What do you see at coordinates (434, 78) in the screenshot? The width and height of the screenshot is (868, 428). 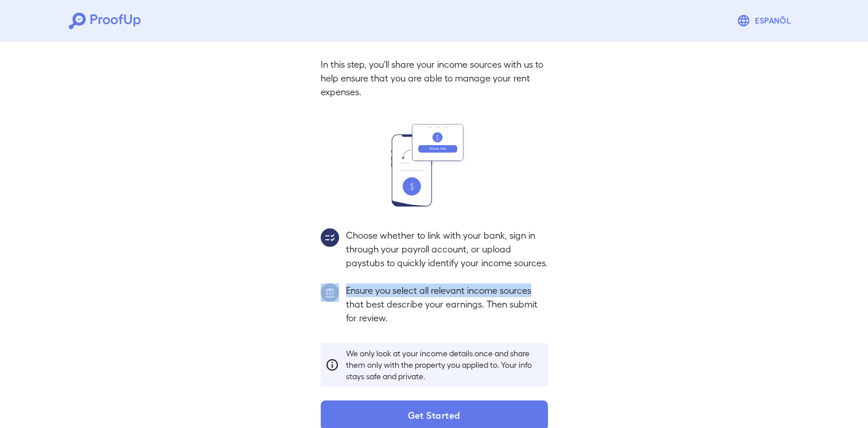 I see `p: In this step, you'll share your income sources with us to help ensure that you are able to manage...` at bounding box center [434, 78].